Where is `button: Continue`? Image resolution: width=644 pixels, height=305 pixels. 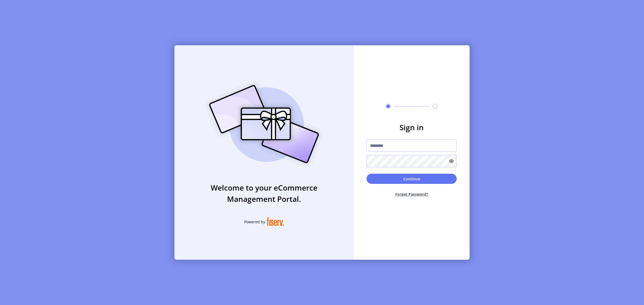
button: Continue is located at coordinates (411, 178).